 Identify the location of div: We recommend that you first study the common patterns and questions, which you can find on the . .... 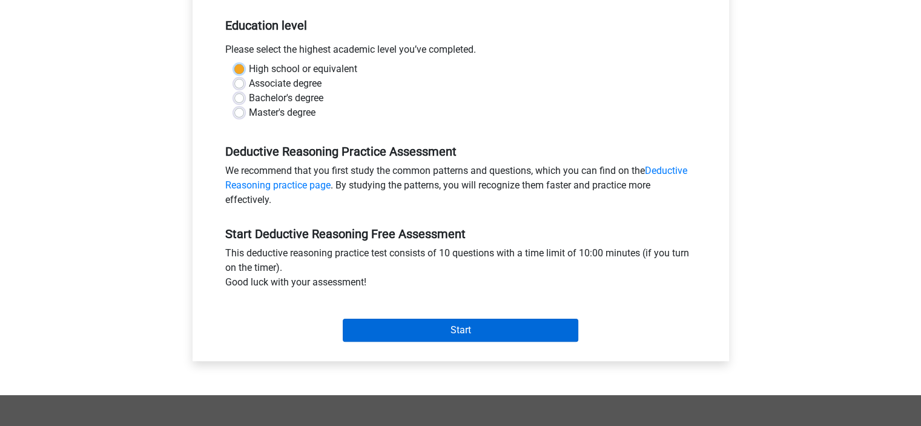
(461, 188).